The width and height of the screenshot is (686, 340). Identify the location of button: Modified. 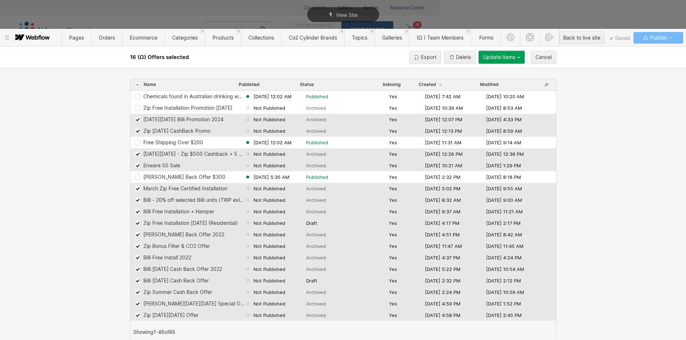
(490, 85).